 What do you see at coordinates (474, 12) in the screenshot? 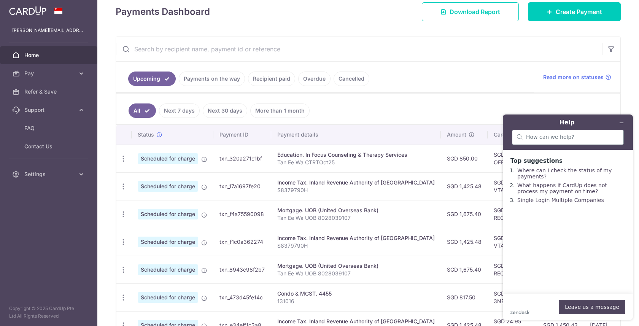
I see `span: Download Report` at bounding box center [474, 12].